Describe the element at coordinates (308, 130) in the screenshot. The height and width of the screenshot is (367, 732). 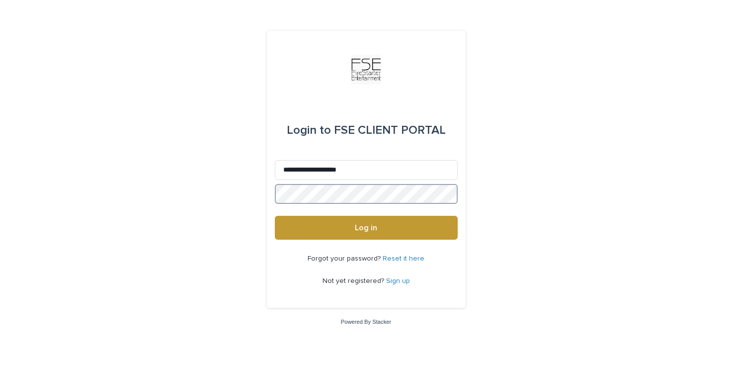
I see `span: Login to` at that location.